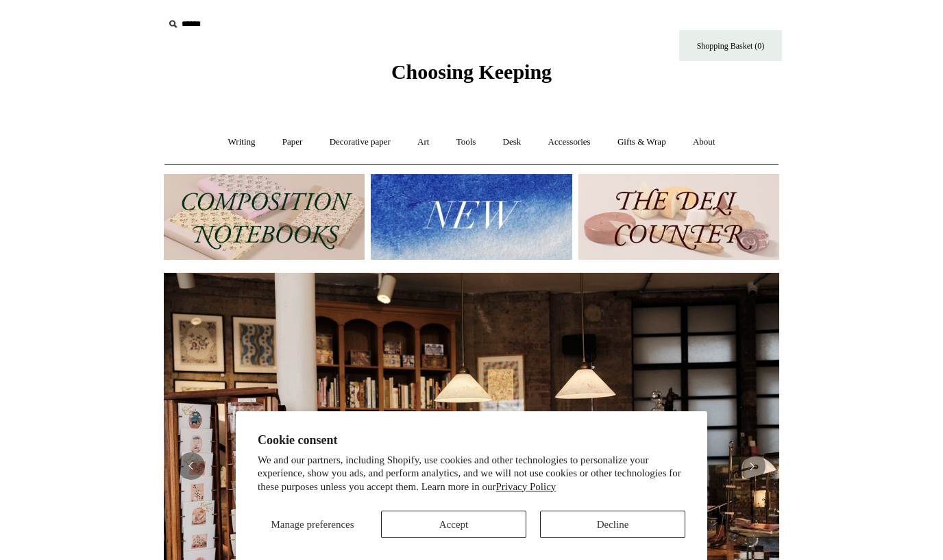 Image resolution: width=943 pixels, height=560 pixels. Describe the element at coordinates (613, 524) in the screenshot. I see `button: Decline` at that location.